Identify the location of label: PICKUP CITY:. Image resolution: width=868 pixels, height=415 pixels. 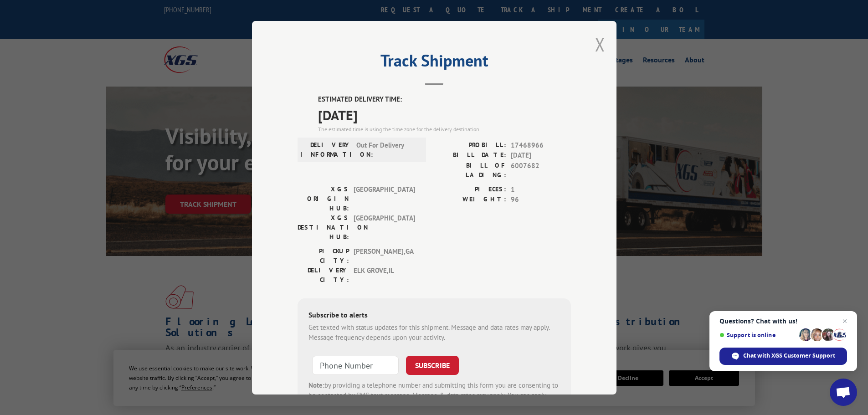
(323, 255).